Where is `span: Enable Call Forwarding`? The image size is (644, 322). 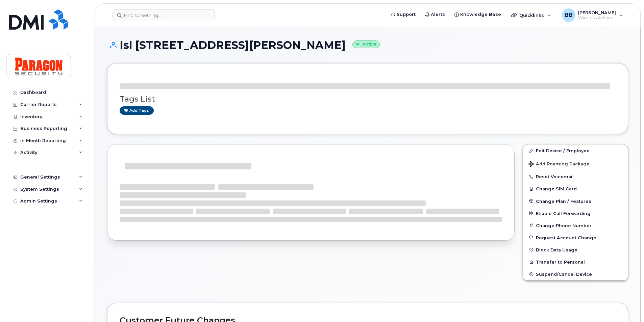
span: Enable Call Forwarding is located at coordinates (563, 213).